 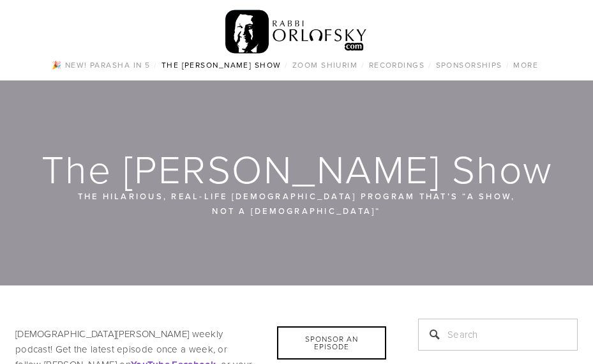 I want to click on a: Recordings, so click(x=396, y=65).